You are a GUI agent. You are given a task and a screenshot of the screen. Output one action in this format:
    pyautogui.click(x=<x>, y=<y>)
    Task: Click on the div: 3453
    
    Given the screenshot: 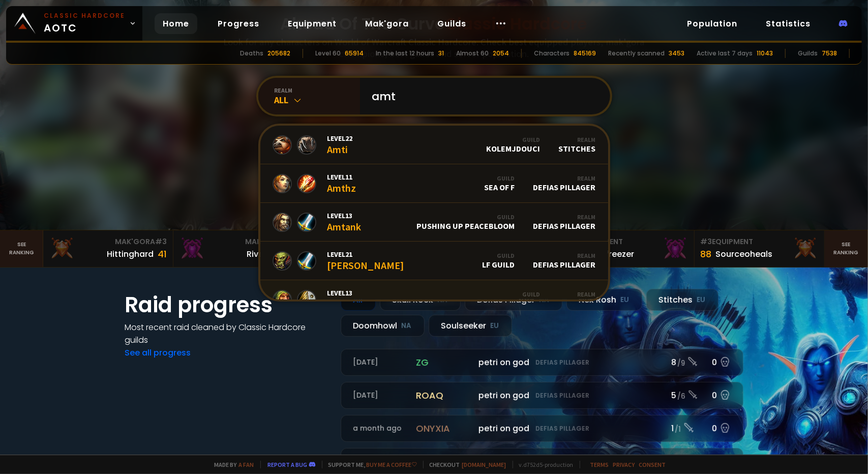 What is the action you would take?
    pyautogui.click(x=676, y=54)
    